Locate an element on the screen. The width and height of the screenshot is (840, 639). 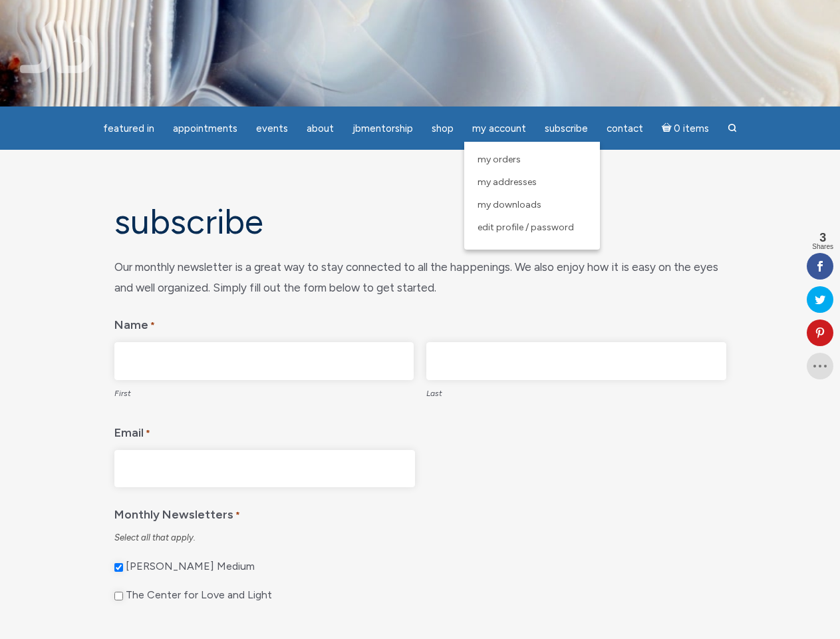
span: My Addresses is located at coordinates (507, 182).